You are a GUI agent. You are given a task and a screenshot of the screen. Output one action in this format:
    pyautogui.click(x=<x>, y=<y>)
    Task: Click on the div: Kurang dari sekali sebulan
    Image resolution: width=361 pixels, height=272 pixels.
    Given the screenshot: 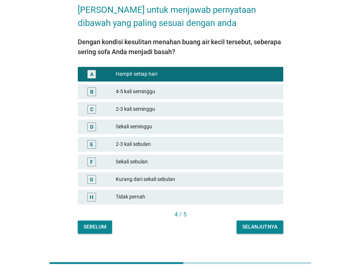 What is the action you would take?
    pyautogui.click(x=197, y=179)
    